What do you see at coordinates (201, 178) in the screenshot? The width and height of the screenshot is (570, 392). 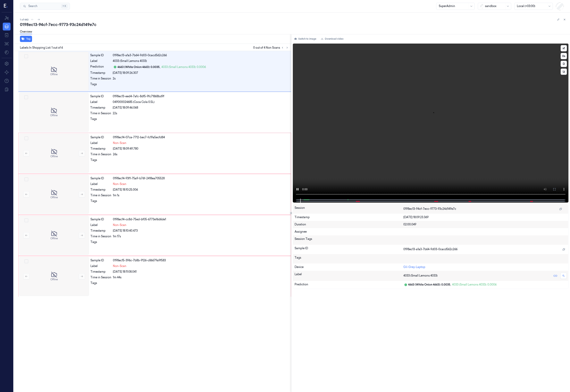 I see `div: 0198ec14-93f1-75a9-b76f-2418ea705528` at bounding box center [201, 178].